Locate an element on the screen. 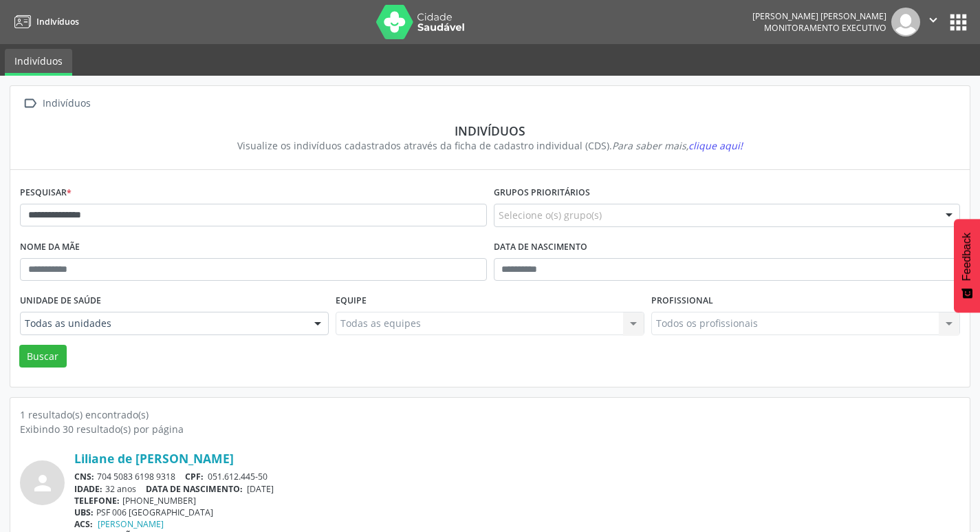 The width and height of the screenshot is (980, 532). label: Nome da mãe is located at coordinates (49, 247).